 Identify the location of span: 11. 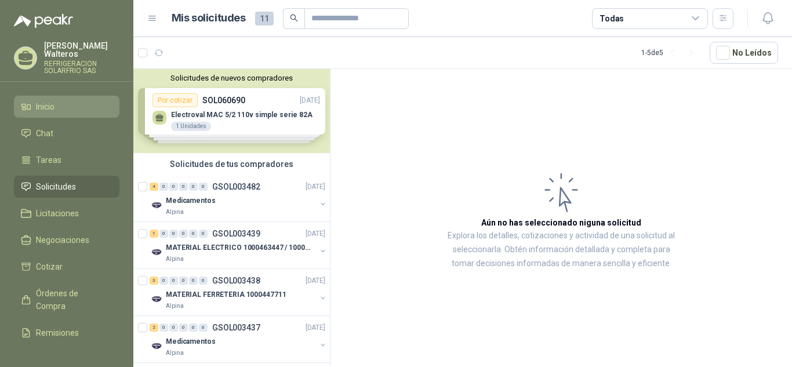
(264, 19).